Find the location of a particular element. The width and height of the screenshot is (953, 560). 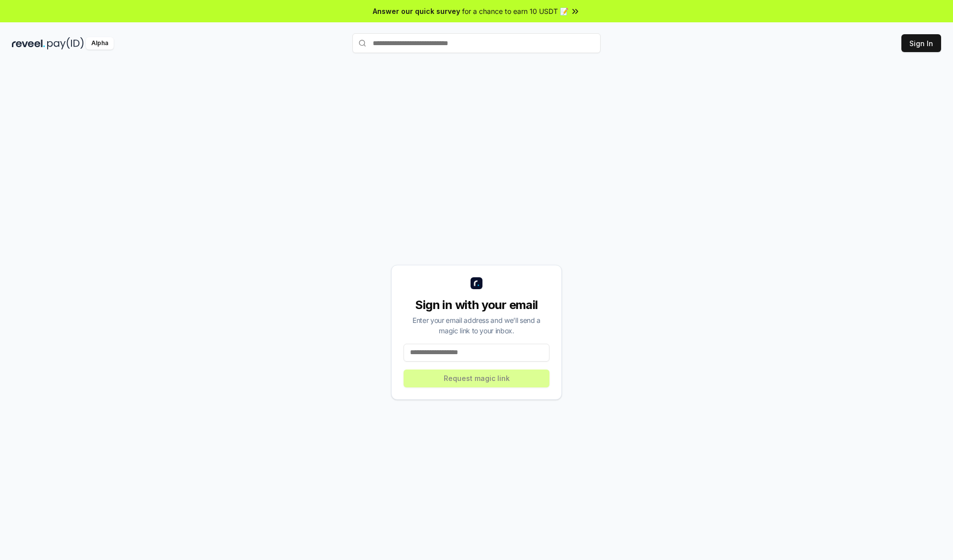

div: Sign in with your email is located at coordinates (476, 305).